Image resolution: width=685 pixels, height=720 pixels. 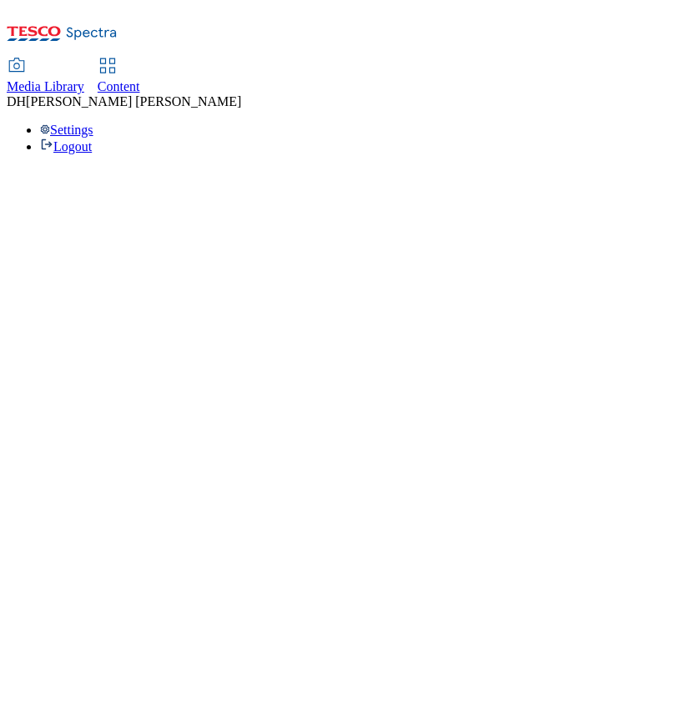 I want to click on a: Logout, so click(x=66, y=146).